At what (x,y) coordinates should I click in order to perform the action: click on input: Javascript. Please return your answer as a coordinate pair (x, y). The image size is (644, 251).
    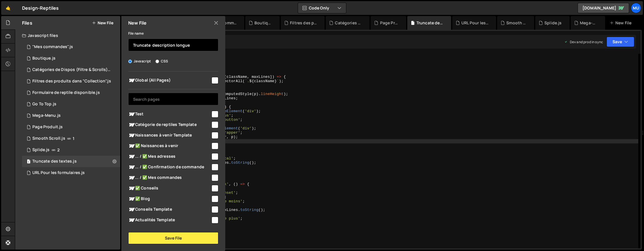
    Looking at the image, I should click on (130, 61).